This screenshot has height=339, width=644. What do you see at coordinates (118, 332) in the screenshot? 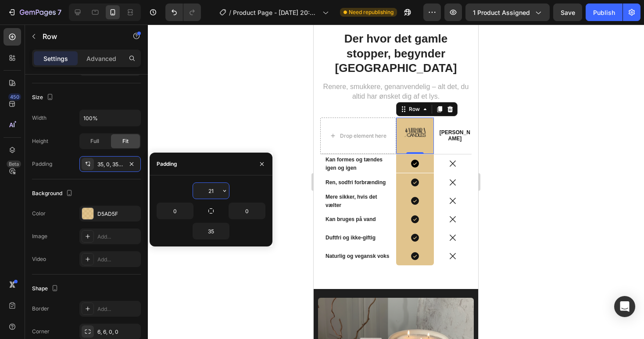
I see `div: 6, 6, 0, 0` at bounding box center [118, 332].